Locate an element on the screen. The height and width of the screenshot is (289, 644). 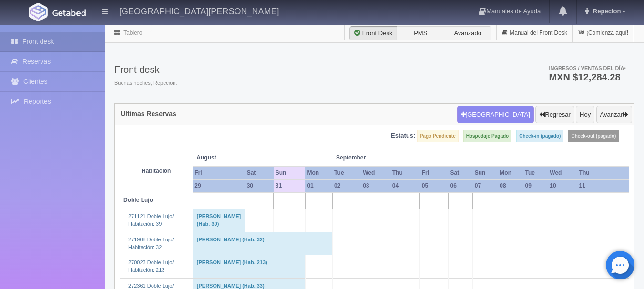
h4: Últimas Reservas is located at coordinates (148, 114).